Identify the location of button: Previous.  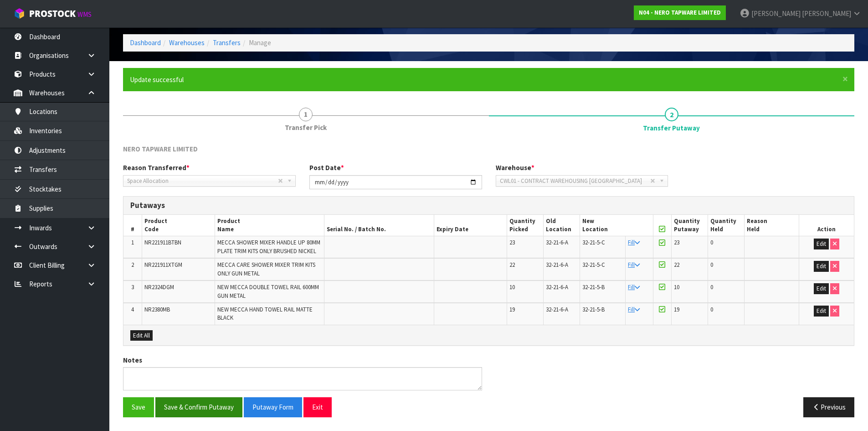
(829, 407).